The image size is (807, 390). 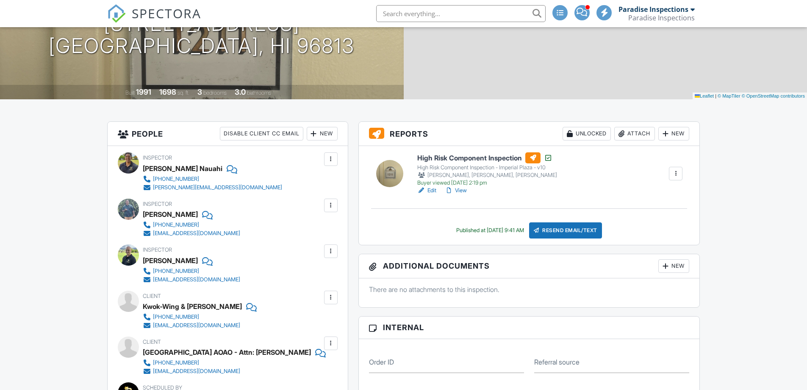 I want to click on a: Leaflet, so click(x=704, y=96).